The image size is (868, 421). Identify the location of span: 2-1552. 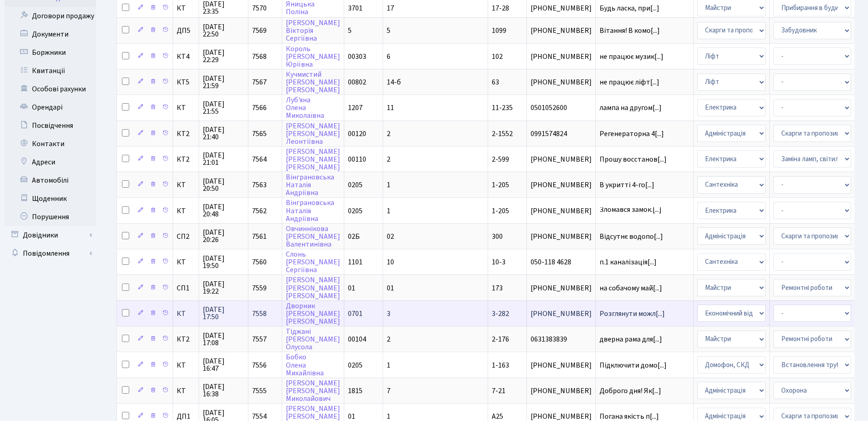
(502, 134).